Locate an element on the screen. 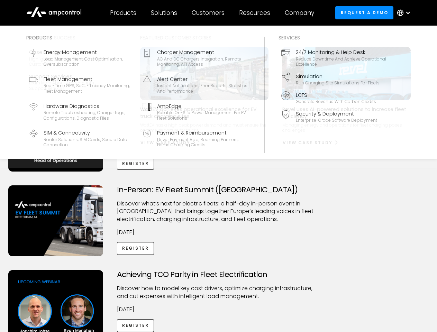 The height and width of the screenshot is (332, 437). div: Highlighted success stories From Our Customers is located at coordinates (69, 62).